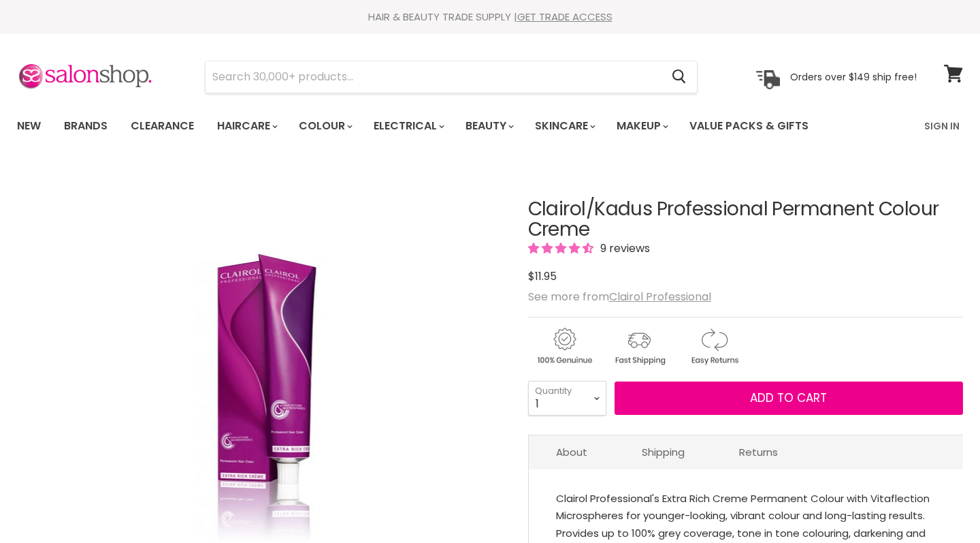 The height and width of the screenshot is (543, 980). What do you see at coordinates (623, 248) in the screenshot?
I see `span: 9 reviews` at bounding box center [623, 248].